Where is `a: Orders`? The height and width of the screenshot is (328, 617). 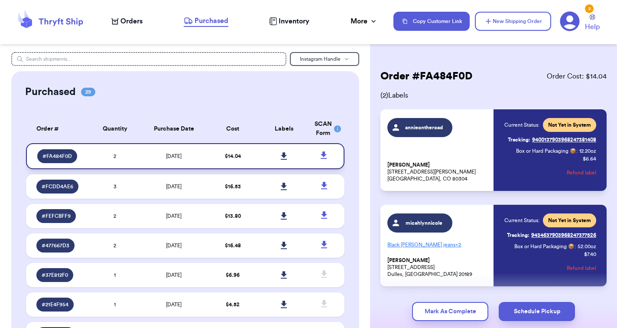 a: Orders is located at coordinates (127, 21).